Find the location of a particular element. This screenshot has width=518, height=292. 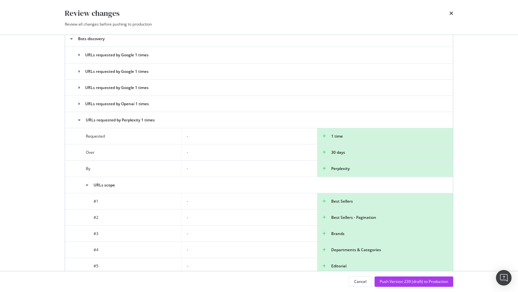

td: Bots discovery is located at coordinates (259, 39).